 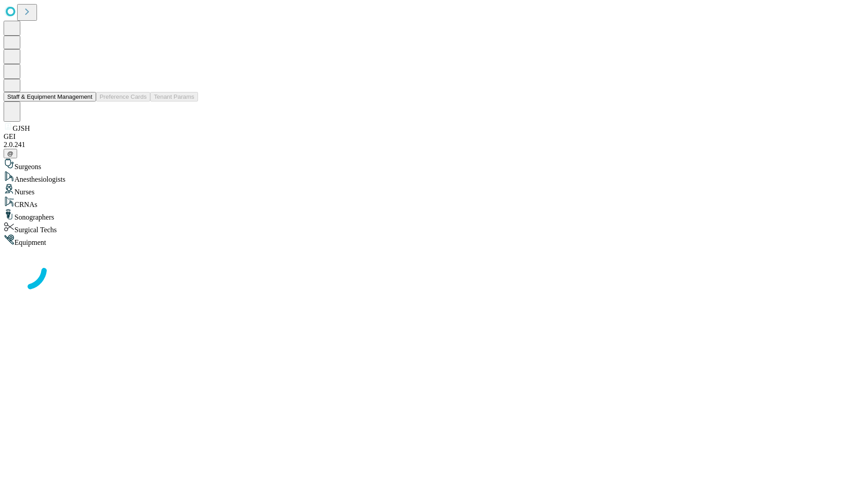 I want to click on div: Nurses, so click(x=433, y=190).